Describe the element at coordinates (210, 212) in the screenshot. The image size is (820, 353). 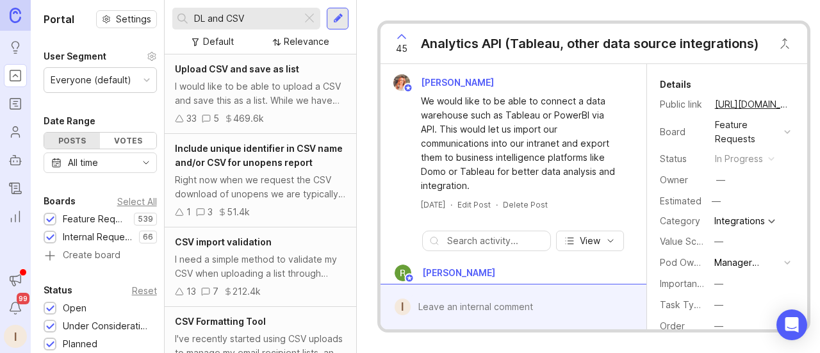
I see `div: 3` at that location.